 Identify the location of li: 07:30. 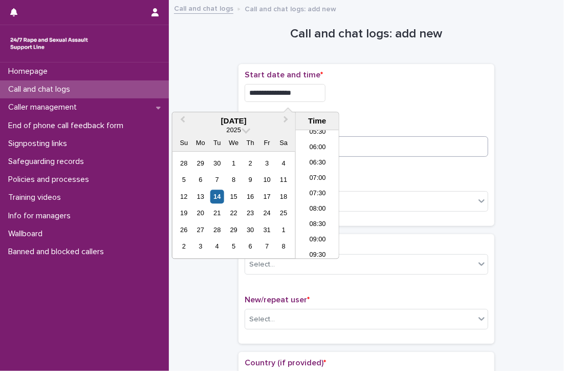
(317, 194).